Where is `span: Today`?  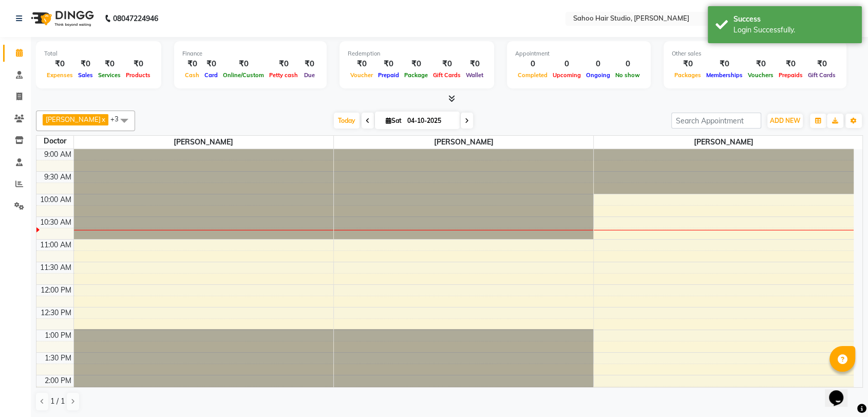 span: Today is located at coordinates (347, 120).